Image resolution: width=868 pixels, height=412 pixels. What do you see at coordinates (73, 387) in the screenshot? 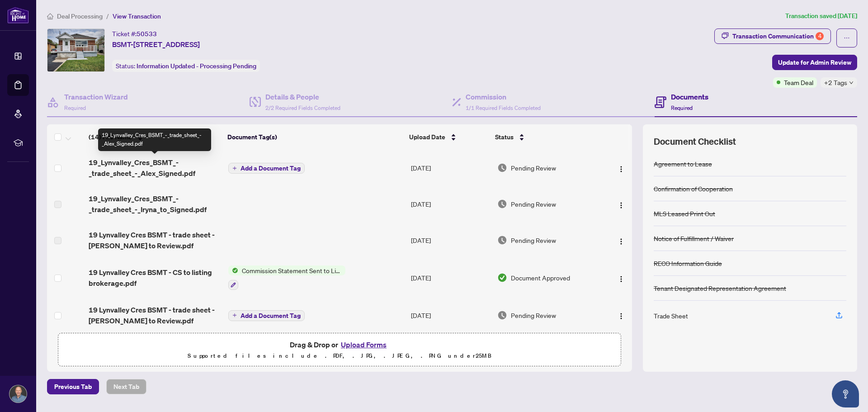
I see `span: Previous Tab` at bounding box center [73, 387].